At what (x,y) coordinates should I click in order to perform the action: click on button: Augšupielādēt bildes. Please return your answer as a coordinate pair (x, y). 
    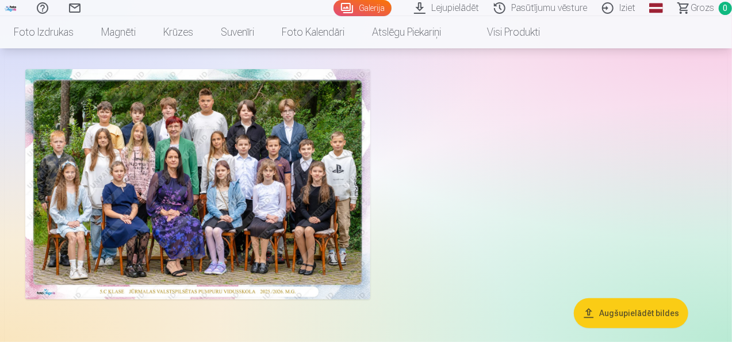
    Looking at the image, I should click on (631, 313).